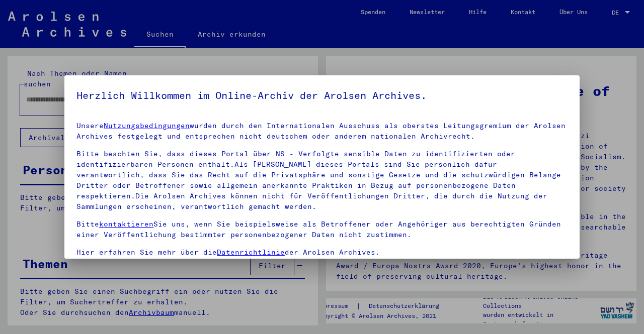 The width and height of the screenshot is (644, 334). What do you see at coordinates (126, 224) in the screenshot?
I see `a: kontaktieren` at bounding box center [126, 224].